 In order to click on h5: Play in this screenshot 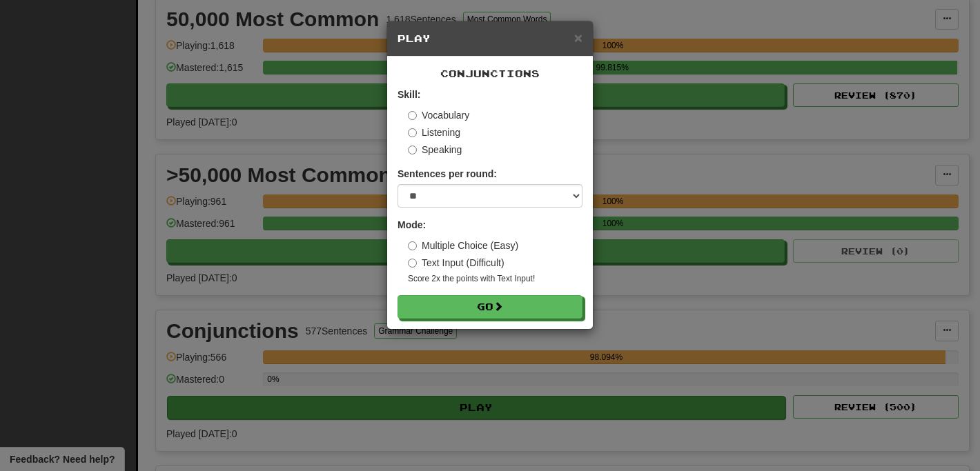, I will do `click(490, 38)`.